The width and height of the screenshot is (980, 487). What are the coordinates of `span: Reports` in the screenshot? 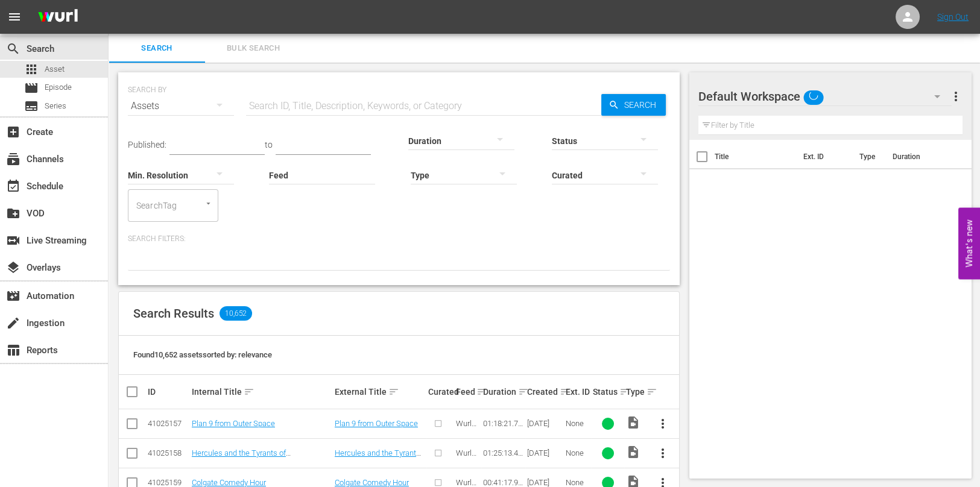 It's located at (13, 351).